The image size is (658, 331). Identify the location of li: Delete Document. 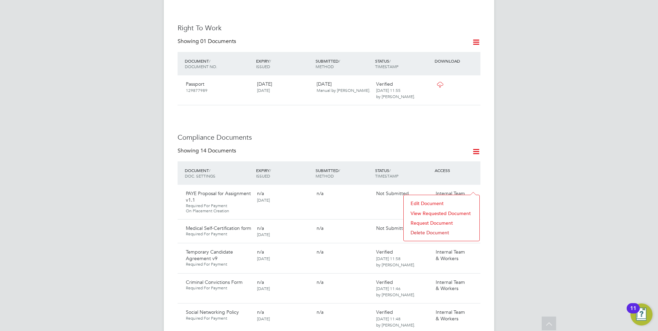
(441, 233).